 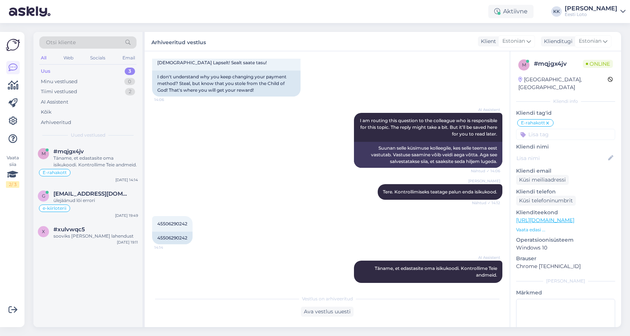 What do you see at coordinates (59, 92) in the screenshot?
I see `div: Tiimi vestlused` at bounding box center [59, 92].